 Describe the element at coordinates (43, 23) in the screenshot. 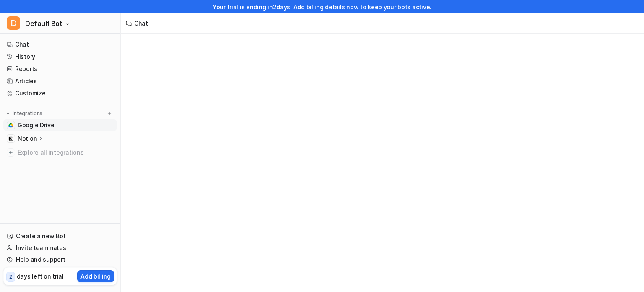

I see `span: Default Bot` at that location.